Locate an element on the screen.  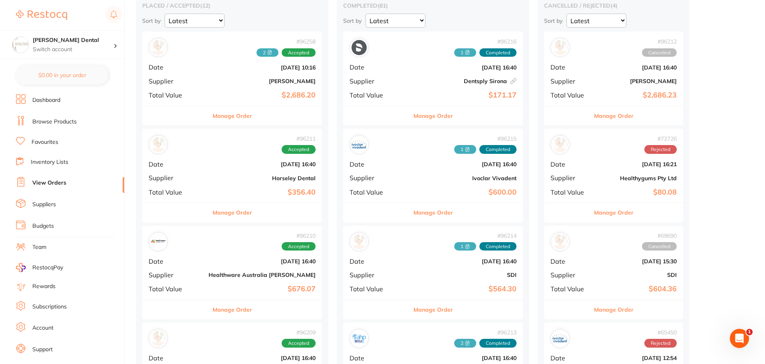
b: $2,686.23 is located at coordinates (637, 95).